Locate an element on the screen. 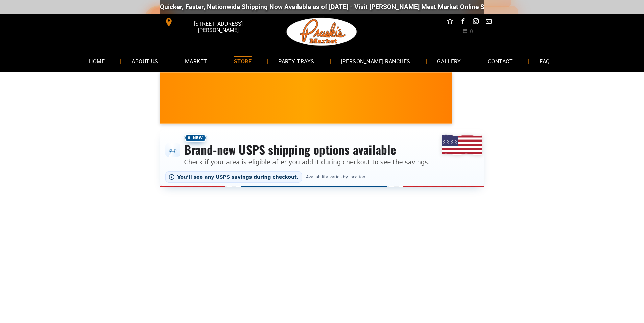 The height and width of the screenshot is (323, 644). a: CONTACT is located at coordinates (500, 61).